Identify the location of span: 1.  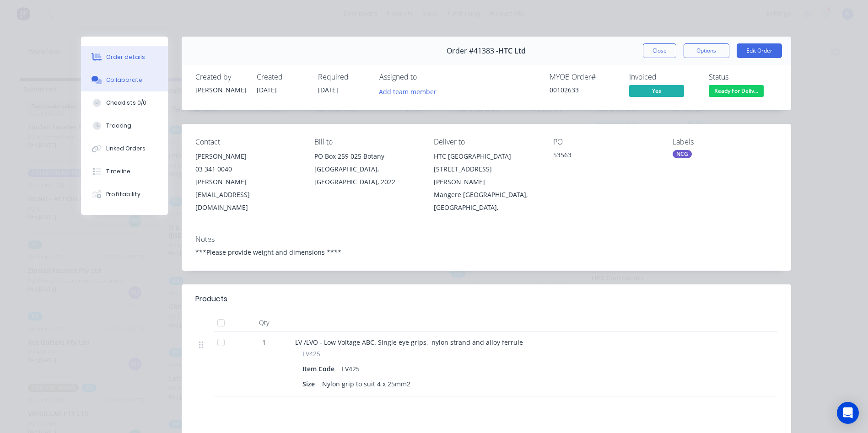
(264, 342).